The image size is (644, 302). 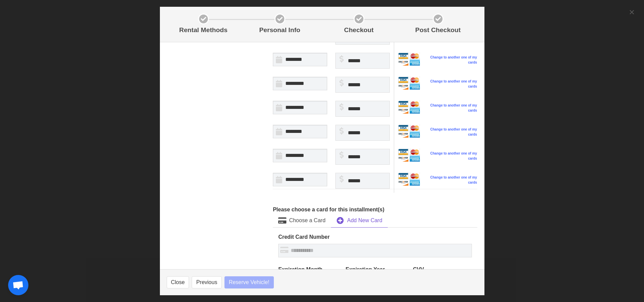 What do you see at coordinates (359, 30) in the screenshot?
I see `p: Checkout` at bounding box center [359, 30].